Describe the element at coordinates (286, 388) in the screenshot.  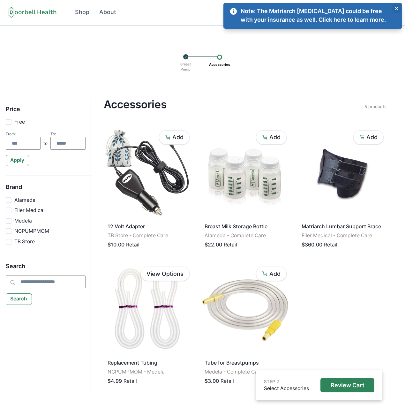
I see `a: Select Accessories` at that location.